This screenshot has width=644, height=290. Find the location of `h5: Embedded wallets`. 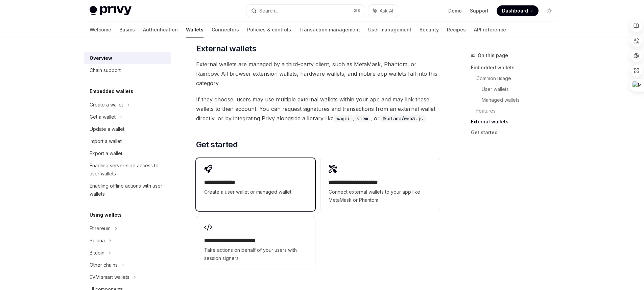

h5: Embedded wallets is located at coordinates (111, 91).